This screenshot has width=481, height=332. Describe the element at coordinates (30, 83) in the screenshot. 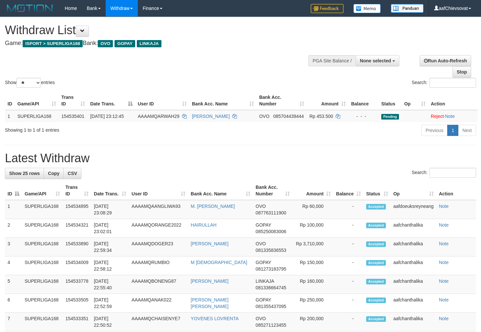

I see `label: Show entries` at that location.